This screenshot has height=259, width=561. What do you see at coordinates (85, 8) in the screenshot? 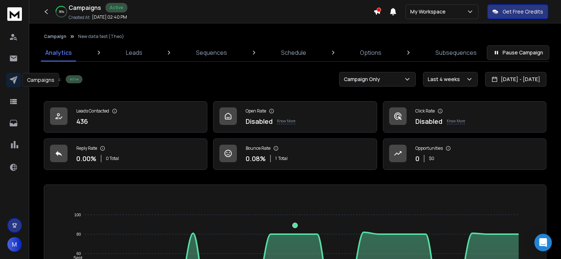
I see `h1: Campaigns` at bounding box center [85, 8].